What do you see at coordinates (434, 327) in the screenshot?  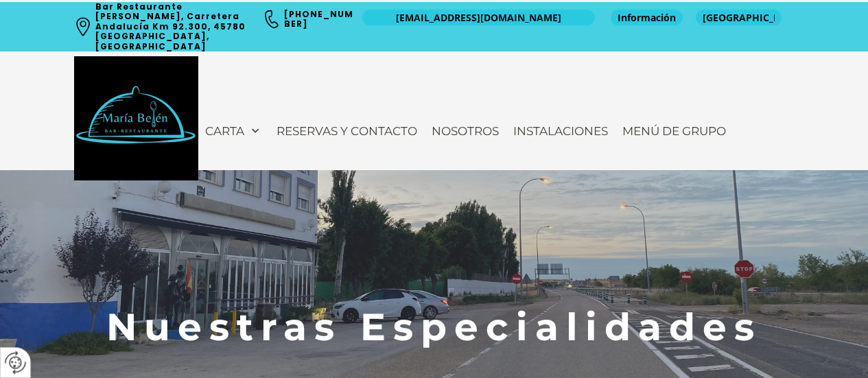 I see `span: Nuestras Especialidades` at bounding box center [434, 327].